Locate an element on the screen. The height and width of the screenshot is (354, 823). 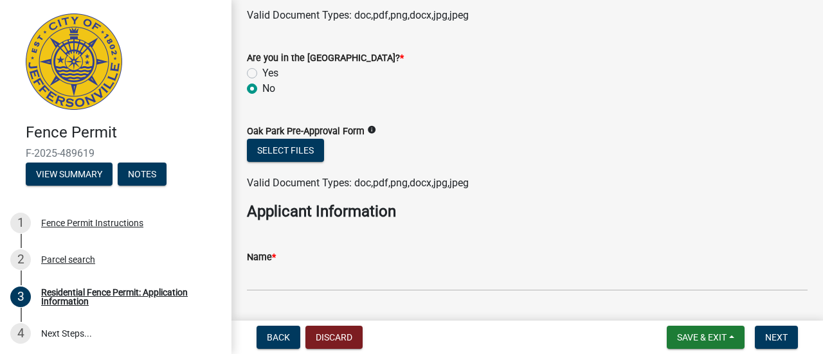
wm-modal-confirm: Summary is located at coordinates (69, 175).